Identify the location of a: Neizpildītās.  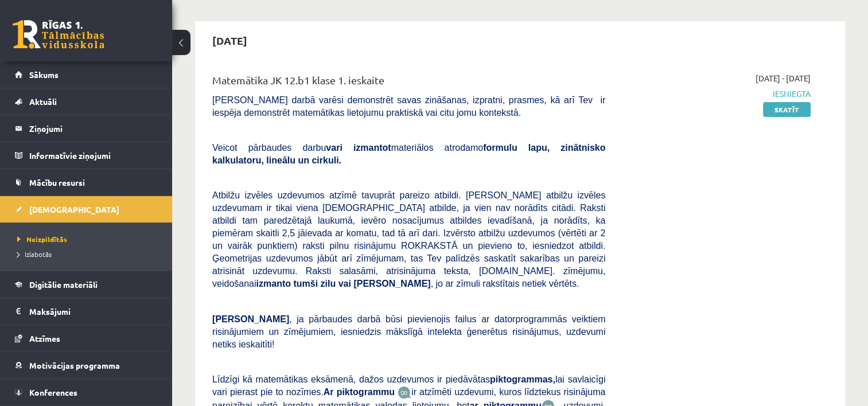
(89, 239).